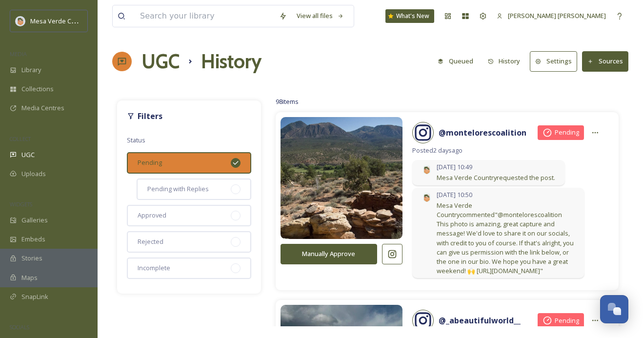  Describe the element at coordinates (29, 278) in the screenshot. I see `span: Maps` at that location.